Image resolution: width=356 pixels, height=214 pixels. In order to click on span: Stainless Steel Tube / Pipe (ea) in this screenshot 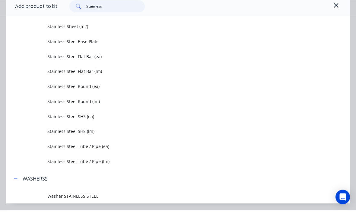, I will do `click(168, 150)`.